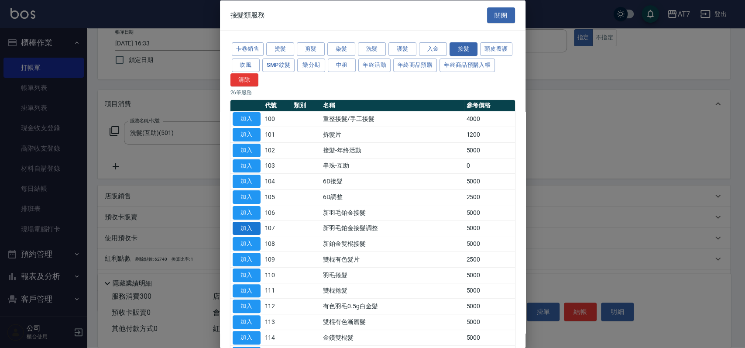  I want to click on td: 105, so click(277, 197).